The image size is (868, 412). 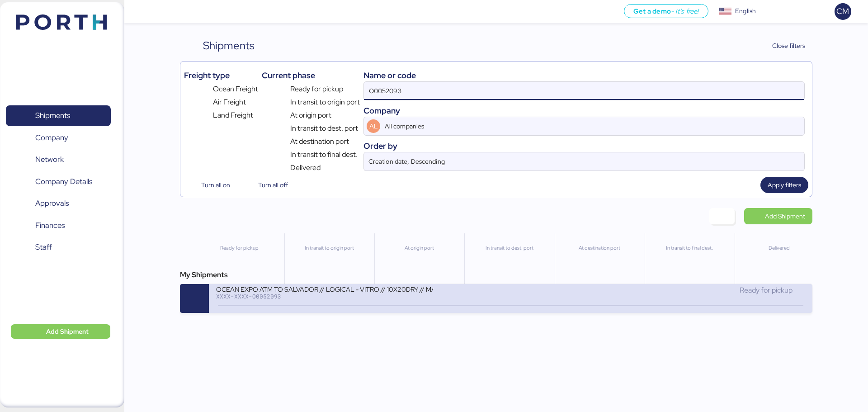 I want to click on div: Company, so click(x=584, y=110).